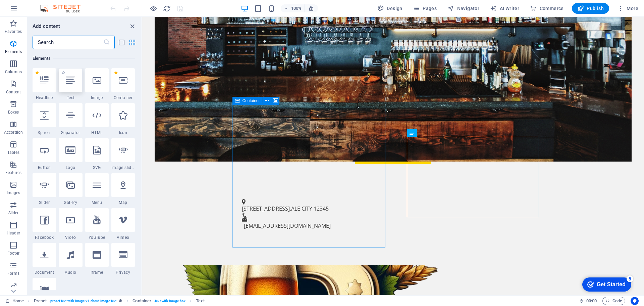 This screenshot has width=644, height=306. What do you see at coordinates (13, 92) in the screenshot?
I see `p: Content` at bounding box center [13, 92].